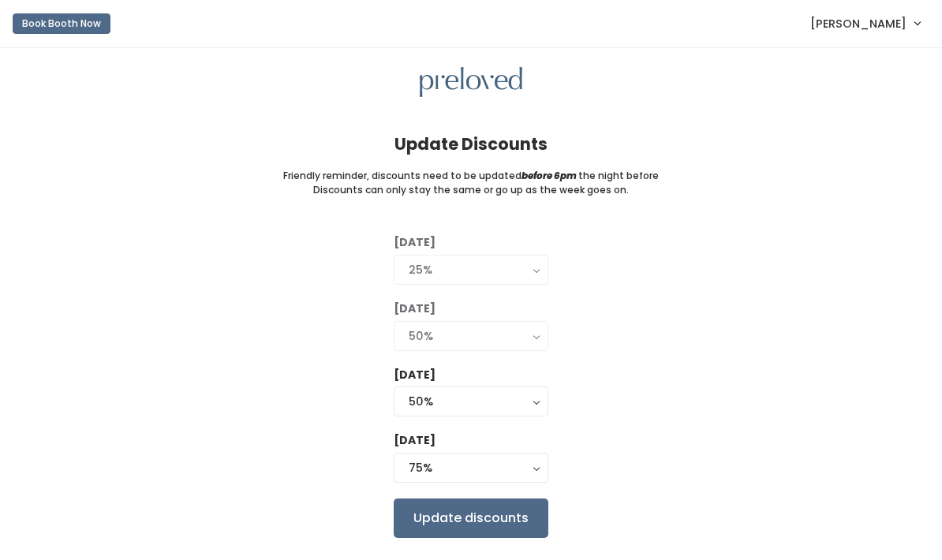  Describe the element at coordinates (61, 24) in the screenshot. I see `a: Book Booth Now` at that location.